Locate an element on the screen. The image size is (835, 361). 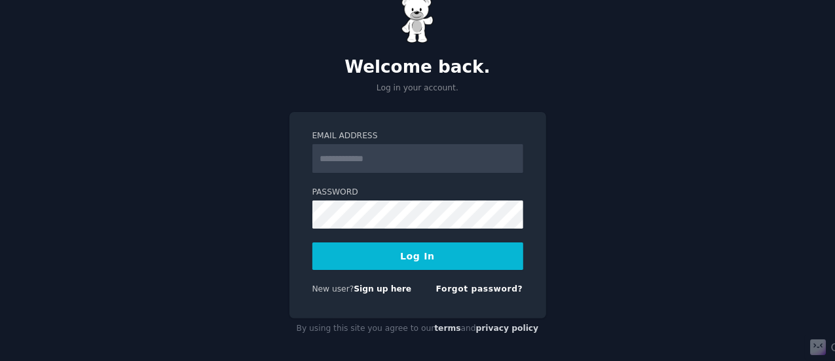
div: By using this site you agree to our and is located at coordinates (418, 329).